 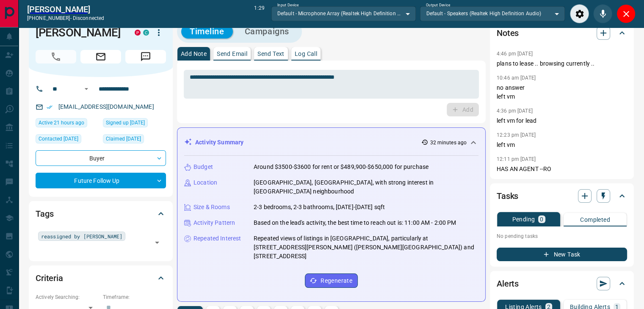 I want to click on p: plans to lease .. browsing currently .., so click(x=562, y=64).